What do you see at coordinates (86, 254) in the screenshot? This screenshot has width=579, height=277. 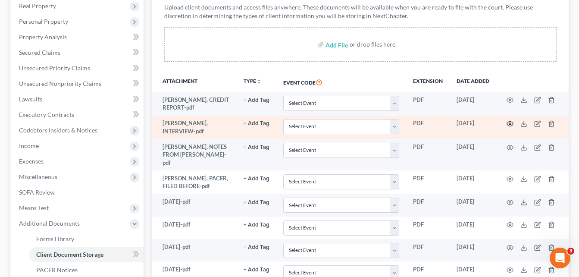 I see `a: Client Document Storage` at bounding box center [86, 254].